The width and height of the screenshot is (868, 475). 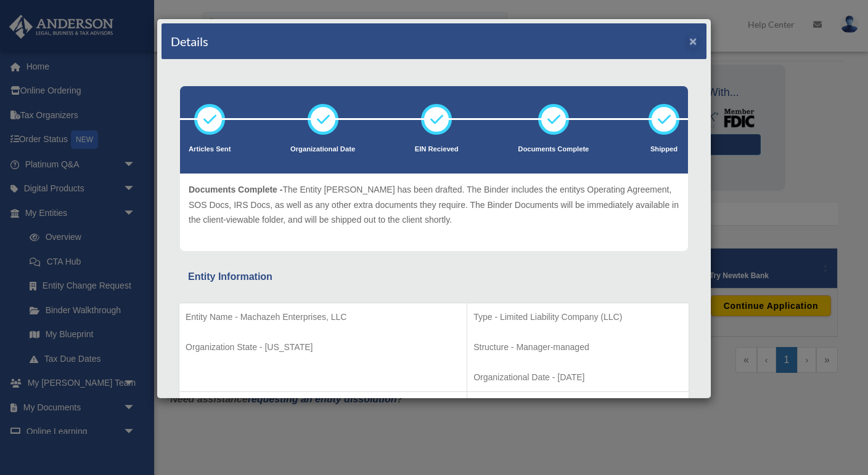 I want to click on p: Type - Limited Liability Company (LLC), so click(x=578, y=317).